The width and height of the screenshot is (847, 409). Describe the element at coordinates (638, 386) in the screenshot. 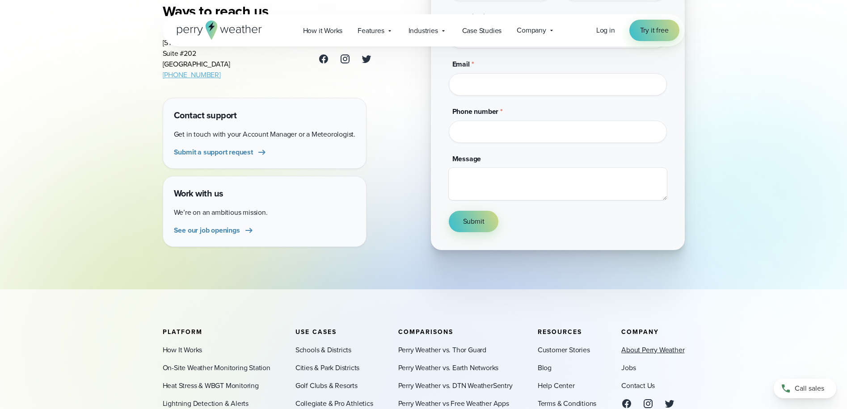

I see `a: Contact Us` at that location.